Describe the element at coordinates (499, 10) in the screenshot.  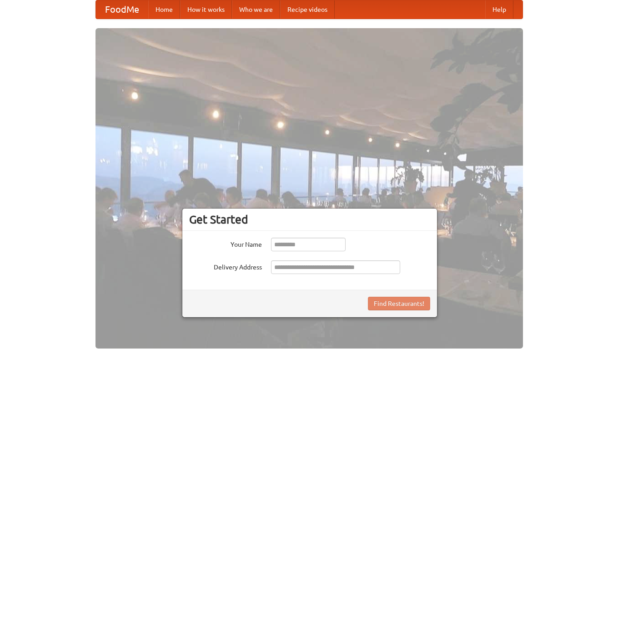
I see `a: Help` at that location.